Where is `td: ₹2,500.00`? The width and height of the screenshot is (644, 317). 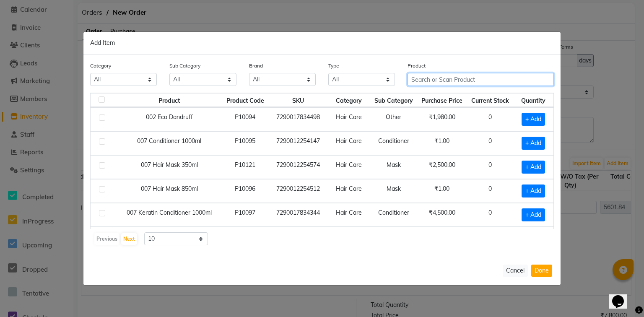
td: ₹2,500.00 is located at coordinates (442, 167).